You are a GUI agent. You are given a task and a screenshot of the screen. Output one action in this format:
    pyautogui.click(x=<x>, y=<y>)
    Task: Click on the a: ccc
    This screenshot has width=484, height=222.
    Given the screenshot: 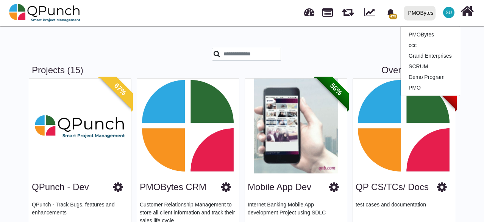 What is the action you would take?
    pyautogui.click(x=430, y=45)
    